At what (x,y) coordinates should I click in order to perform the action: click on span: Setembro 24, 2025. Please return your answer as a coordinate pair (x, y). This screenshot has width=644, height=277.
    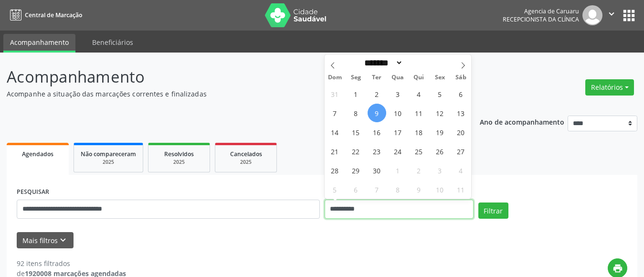
    Looking at the image, I should click on (398, 151).